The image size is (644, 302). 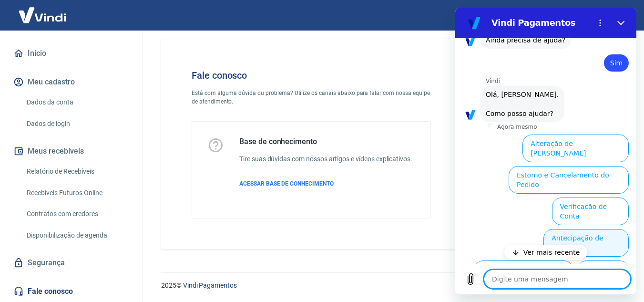 What do you see at coordinates (326, 142) in the screenshot?
I see `h5: Base de conhecimento` at bounding box center [326, 142].